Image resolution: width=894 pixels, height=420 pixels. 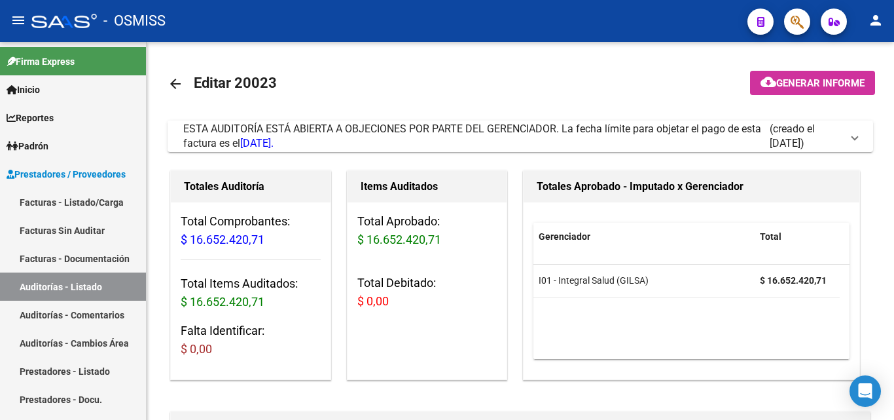 I want to click on h3: Total Aprobado:, so click(x=427, y=230).